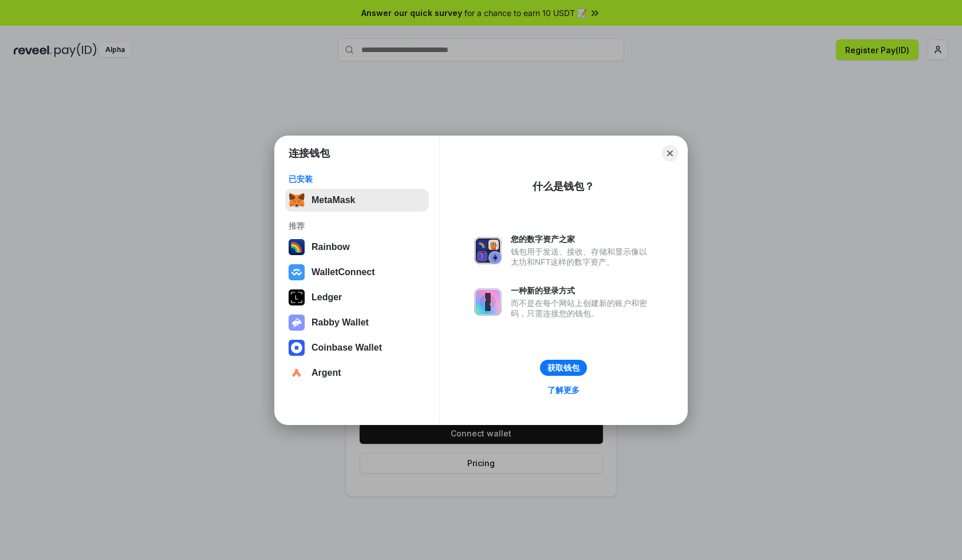 Image resolution: width=962 pixels, height=560 pixels. Describe the element at coordinates (340, 323) in the screenshot. I see `div: Rabby Wallet` at that location.